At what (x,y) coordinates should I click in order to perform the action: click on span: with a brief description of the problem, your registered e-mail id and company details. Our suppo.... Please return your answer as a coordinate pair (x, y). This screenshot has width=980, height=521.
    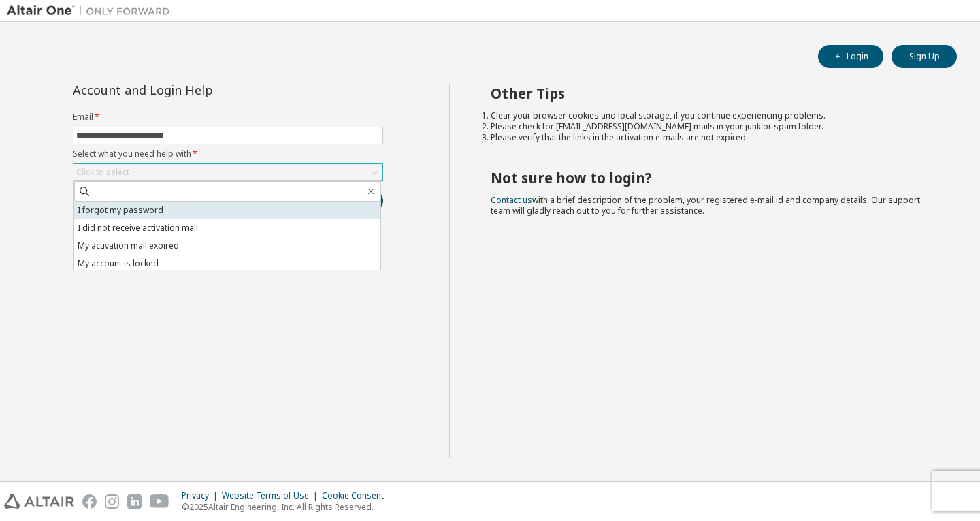
    Looking at the image, I should click on (705, 205).